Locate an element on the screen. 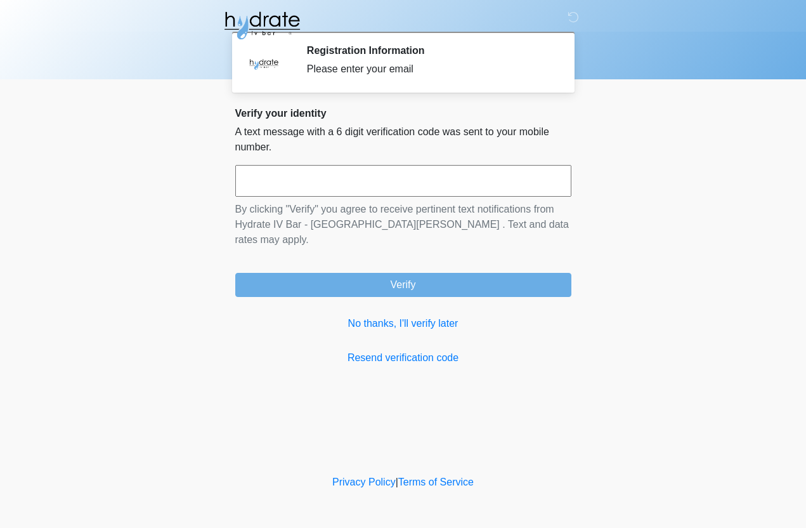 This screenshot has width=806, height=528. img: Hydrate IV Bar - Fort Collins Logo is located at coordinates (262, 25).